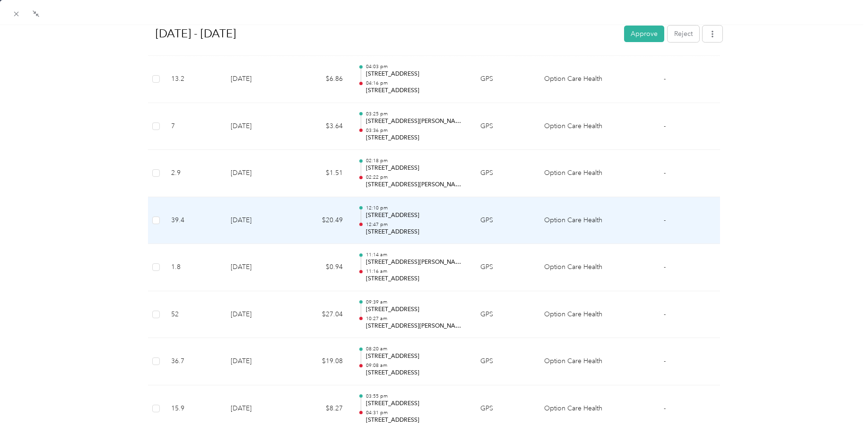 The height and width of the screenshot is (426, 868). Describe the element at coordinates (415, 83) in the screenshot. I see `p: 04:16 pm` at that location.